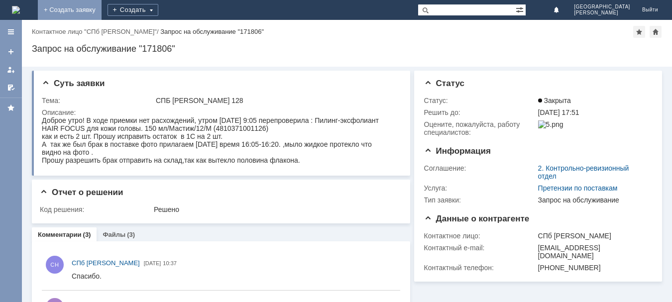 The height and width of the screenshot is (302, 672). What do you see at coordinates (655, 32) in the screenshot?
I see `div: Сделать домашней страницей` at bounding box center [655, 32].